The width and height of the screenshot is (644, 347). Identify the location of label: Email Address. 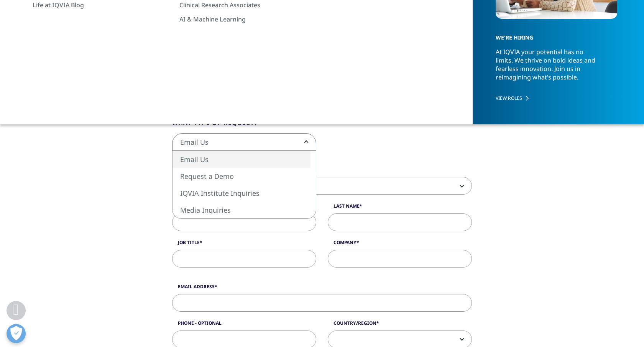
(322, 288).